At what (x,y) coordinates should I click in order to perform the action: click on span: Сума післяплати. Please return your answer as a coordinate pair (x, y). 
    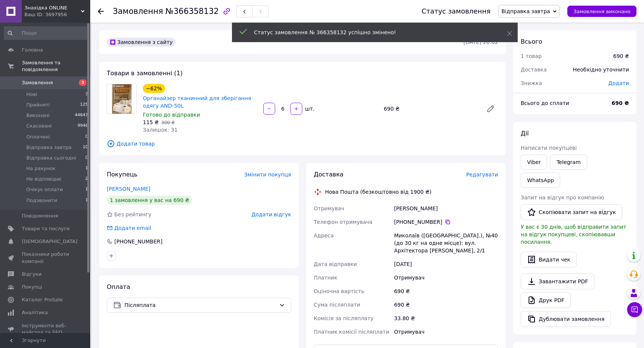
    Looking at the image, I should click on (337, 305).